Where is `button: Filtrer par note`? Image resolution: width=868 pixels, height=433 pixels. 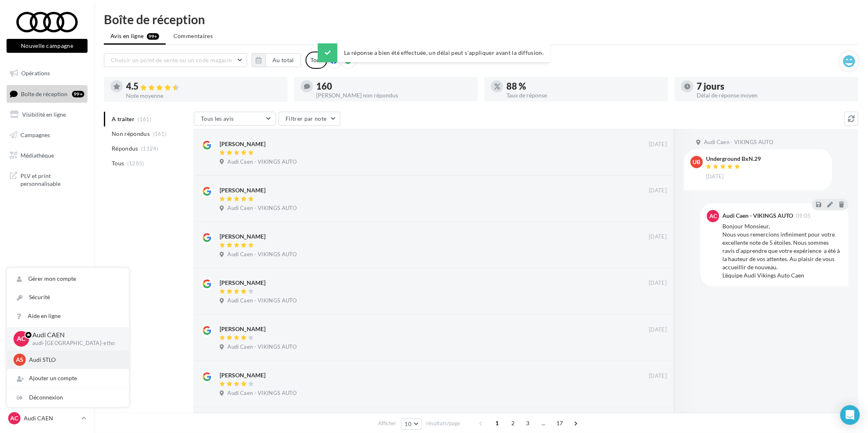
button: Filtrer par note is located at coordinates (309, 119).